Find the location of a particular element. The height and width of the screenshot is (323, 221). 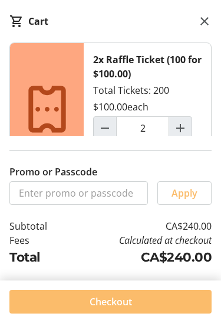

div: Cart is located at coordinates (38, 21).